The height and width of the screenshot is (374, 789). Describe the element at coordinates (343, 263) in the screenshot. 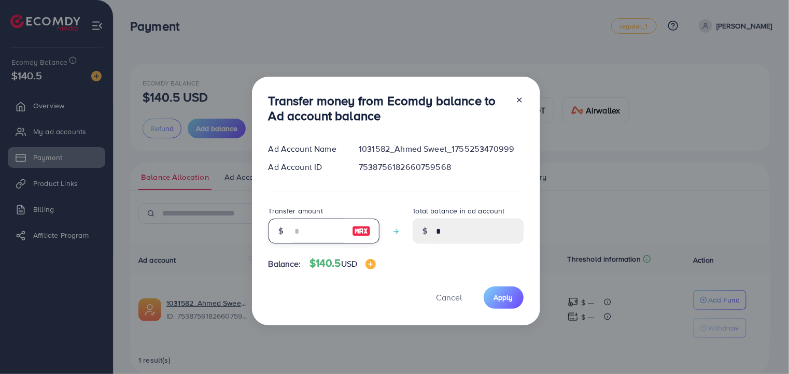

I see `h4: $140.5` at that location.